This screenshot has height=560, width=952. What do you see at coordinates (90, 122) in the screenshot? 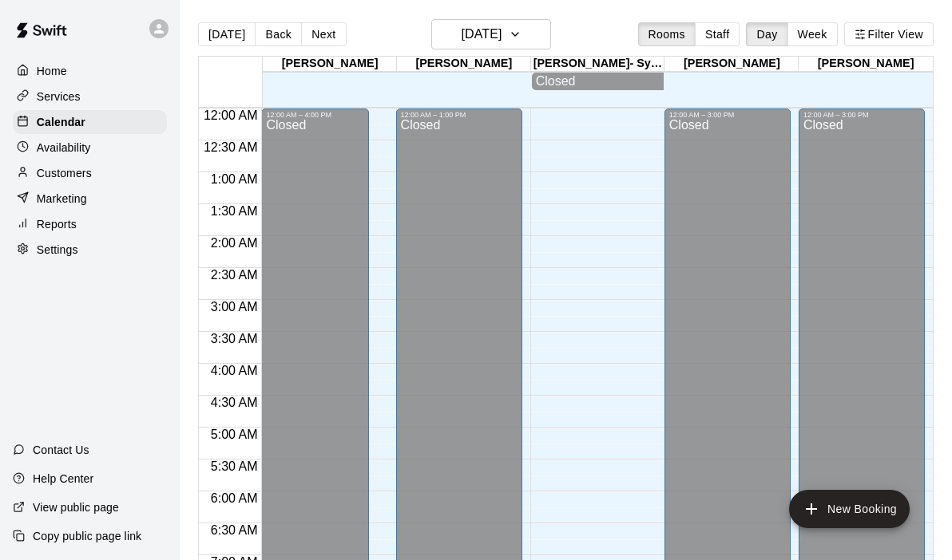
I see `a: Calendar` at bounding box center [90, 122].